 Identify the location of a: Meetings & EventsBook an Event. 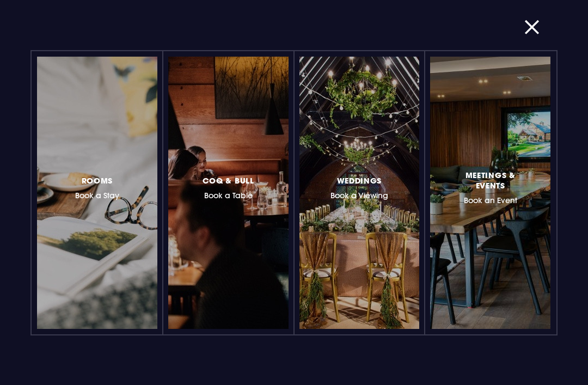
(490, 193).